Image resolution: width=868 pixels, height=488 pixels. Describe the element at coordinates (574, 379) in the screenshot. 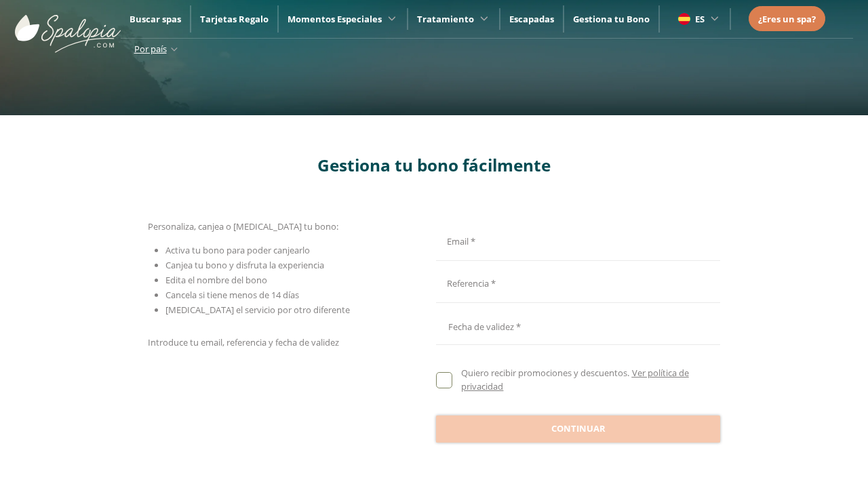

I see `a: Ver política de privacidad` at that location.